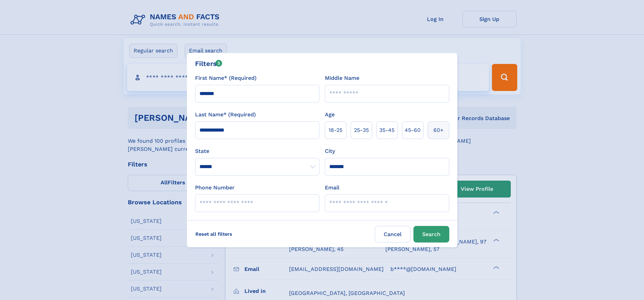 The height and width of the screenshot is (300, 644). What do you see at coordinates (332, 188) in the screenshot?
I see `label: Email` at bounding box center [332, 188].